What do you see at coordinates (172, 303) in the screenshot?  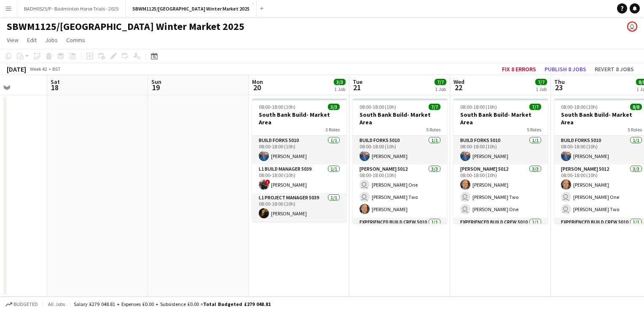 I see `div: Salary £279 048.81 + Expenses £0.00 + Subsistence £0.00 =` at bounding box center [172, 303].